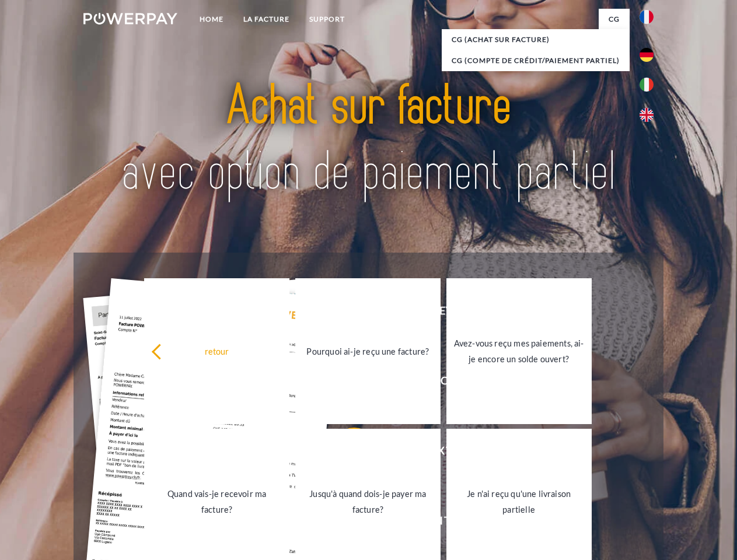 The width and height of the screenshot is (737, 560). What do you see at coordinates (647, 55) in the screenshot?
I see `img: de` at bounding box center [647, 55].